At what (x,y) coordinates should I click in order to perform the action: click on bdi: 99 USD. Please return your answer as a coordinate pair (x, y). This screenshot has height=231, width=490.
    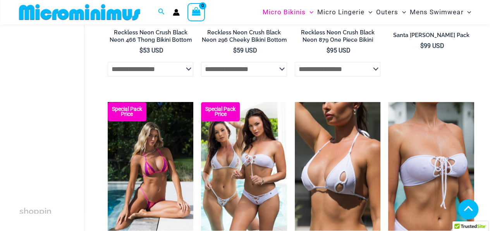
    Looking at the image, I should click on (432, 46).